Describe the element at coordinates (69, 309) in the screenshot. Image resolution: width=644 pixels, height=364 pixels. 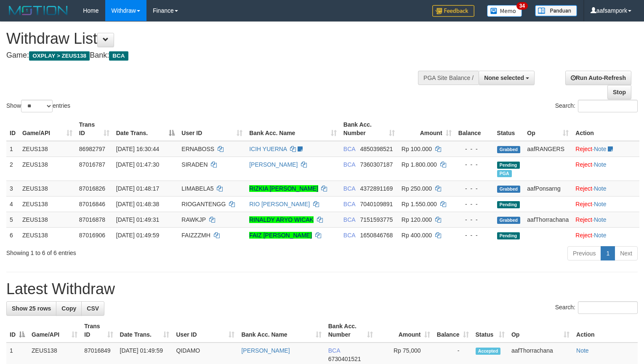
I see `span: Copy` at that location.